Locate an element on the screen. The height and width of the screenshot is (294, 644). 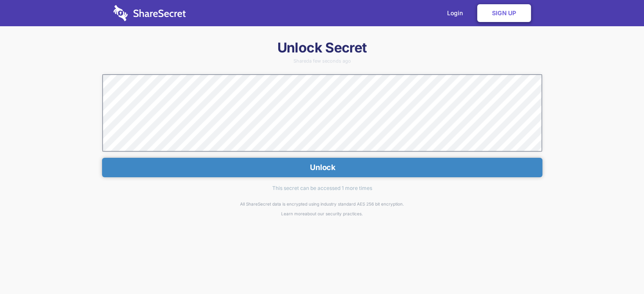
img: logo-wordmark-white-trans-d4663122ce5f474addd5e946df7df03e33cb6a1c49d2221995e7729f52c070b2.svg is located at coordinates (149, 13).